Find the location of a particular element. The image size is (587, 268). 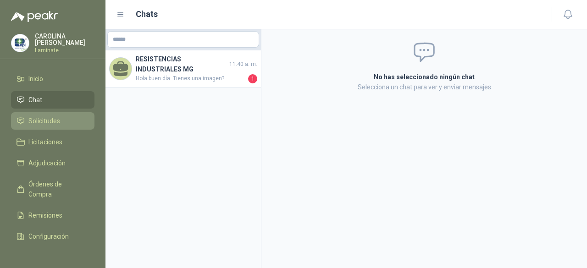

img: Logo peakr is located at coordinates (34, 16).